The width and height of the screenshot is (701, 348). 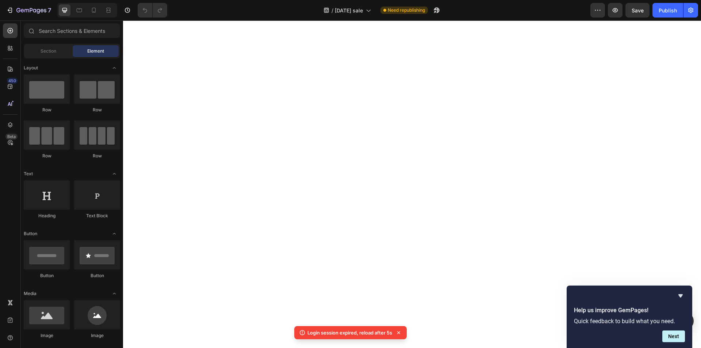 I want to click on span: Save, so click(x=637, y=10).